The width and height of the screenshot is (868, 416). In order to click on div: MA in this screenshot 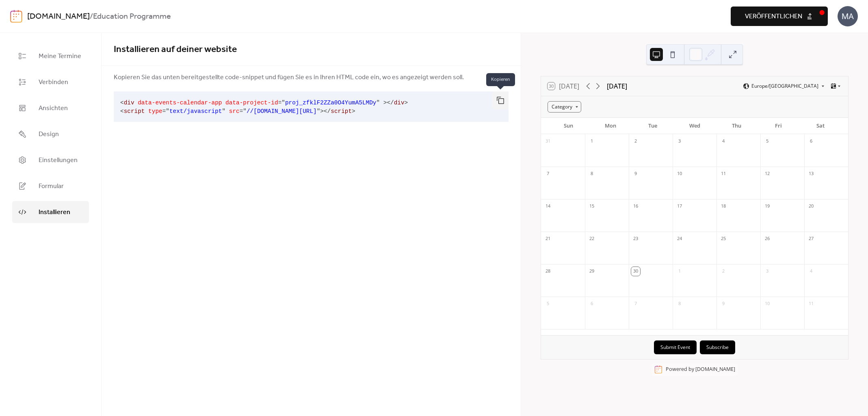, I will do `click(848, 16)`.